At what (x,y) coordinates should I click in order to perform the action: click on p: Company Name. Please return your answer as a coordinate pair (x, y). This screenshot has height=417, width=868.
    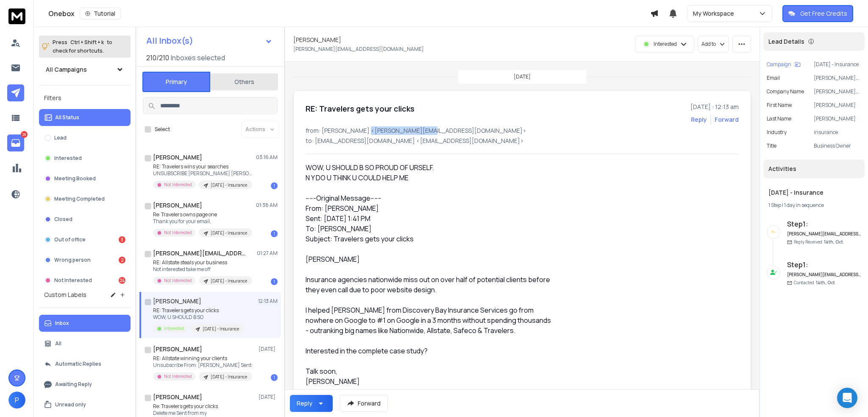
    Looking at the image, I should click on (786, 92).